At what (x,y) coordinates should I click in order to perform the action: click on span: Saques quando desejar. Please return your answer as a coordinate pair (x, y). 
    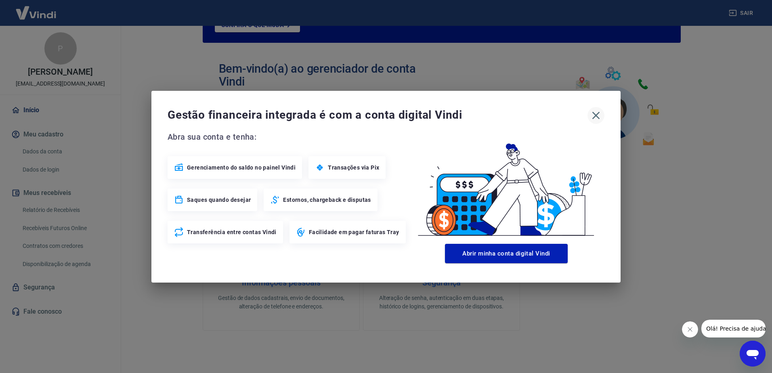
    Looking at the image, I should click on (219, 200).